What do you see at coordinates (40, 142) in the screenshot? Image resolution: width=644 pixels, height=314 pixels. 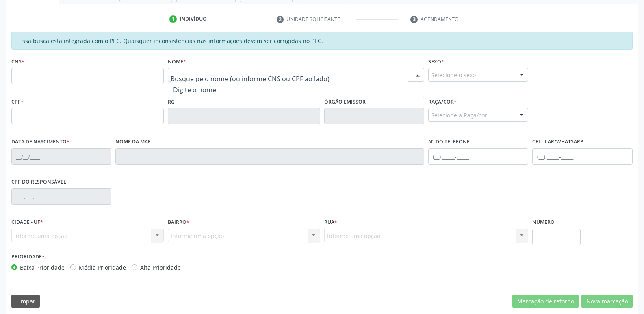 I see `label: Data de nascimento` at bounding box center [40, 142].